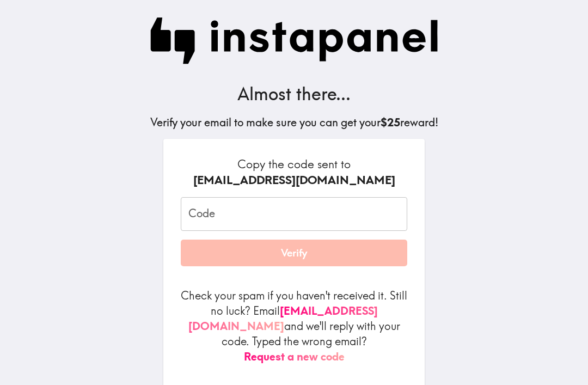  Describe the element at coordinates (294, 41) in the screenshot. I see `img: Instapanel` at that location.